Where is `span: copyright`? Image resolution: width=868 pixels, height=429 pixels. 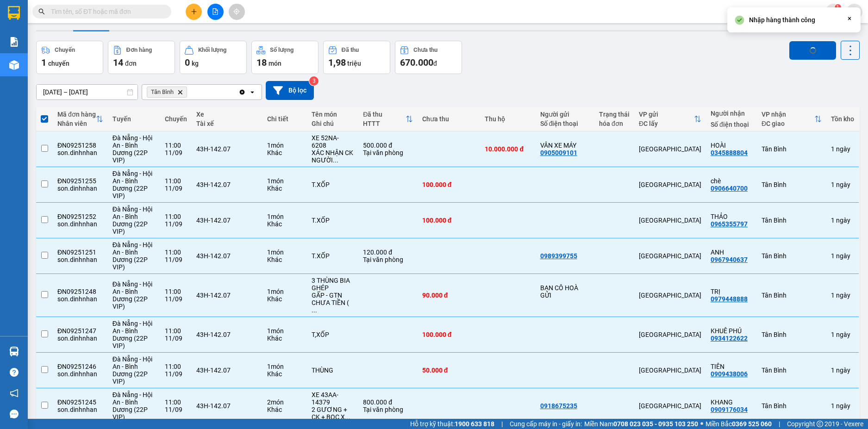 span: copyright is located at coordinates (820, 424).